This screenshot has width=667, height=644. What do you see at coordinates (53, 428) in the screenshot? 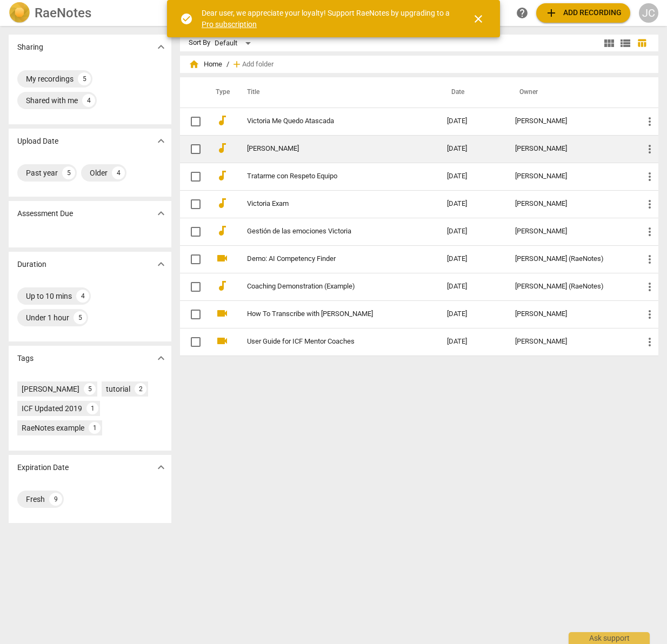
I see `div: RaeNotes example` at bounding box center [53, 428].